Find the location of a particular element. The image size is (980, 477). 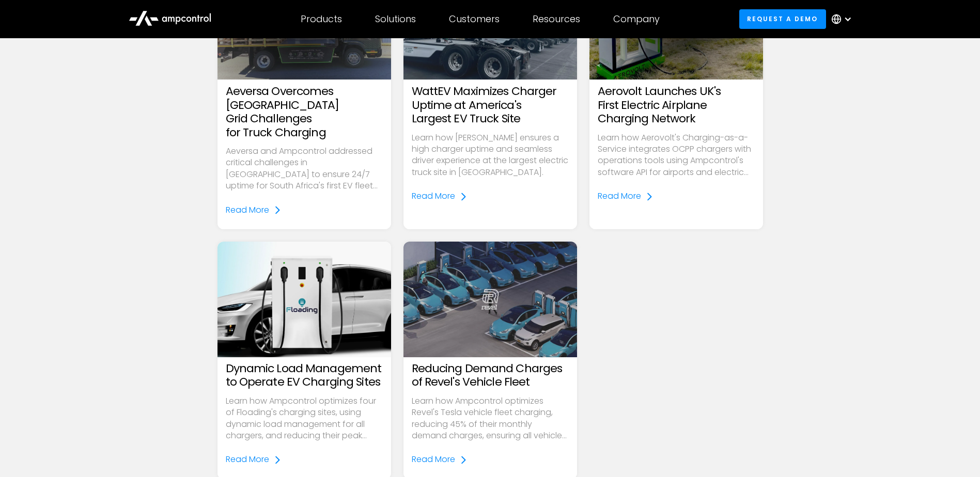

p: Learn how Ampcontrol optimizes Revel's Tesla vehicle fleet charging, reducing 45% of their monthl... is located at coordinates (490, 419).